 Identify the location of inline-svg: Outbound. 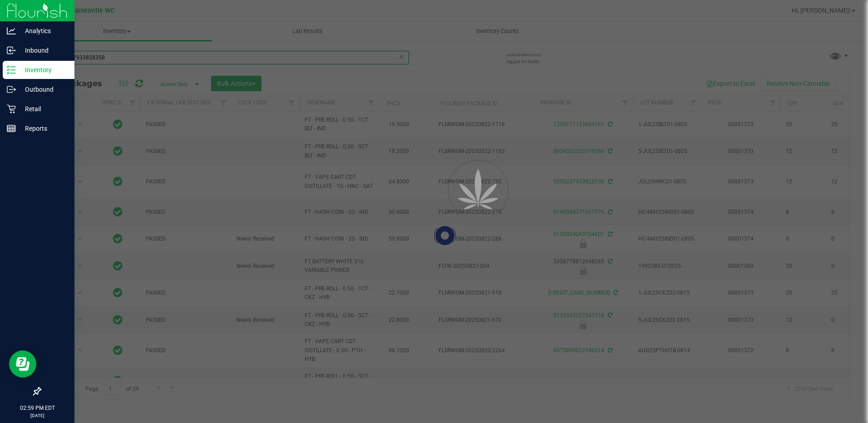
(11, 89).